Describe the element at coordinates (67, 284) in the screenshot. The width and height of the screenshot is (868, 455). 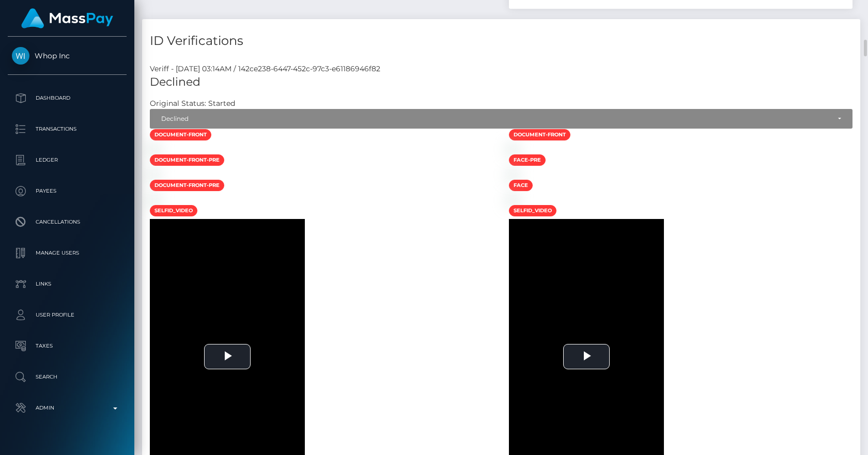
I see `p: Links` at that location.